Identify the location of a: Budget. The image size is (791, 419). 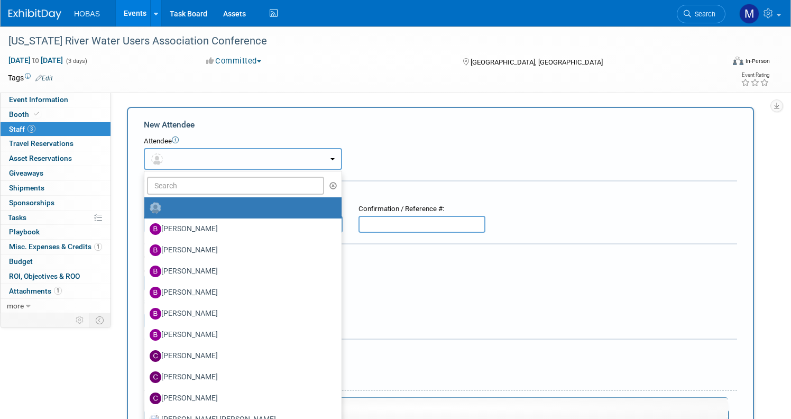
(56, 261).